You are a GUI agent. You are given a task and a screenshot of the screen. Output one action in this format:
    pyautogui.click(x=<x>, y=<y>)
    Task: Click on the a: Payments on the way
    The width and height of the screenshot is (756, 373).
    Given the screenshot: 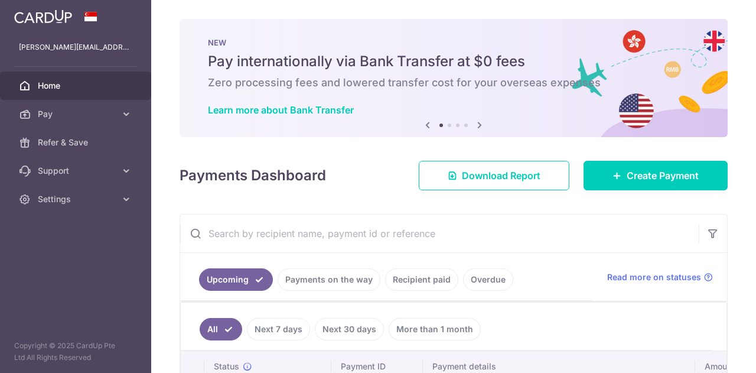 What is the action you would take?
    pyautogui.click(x=329, y=279)
    